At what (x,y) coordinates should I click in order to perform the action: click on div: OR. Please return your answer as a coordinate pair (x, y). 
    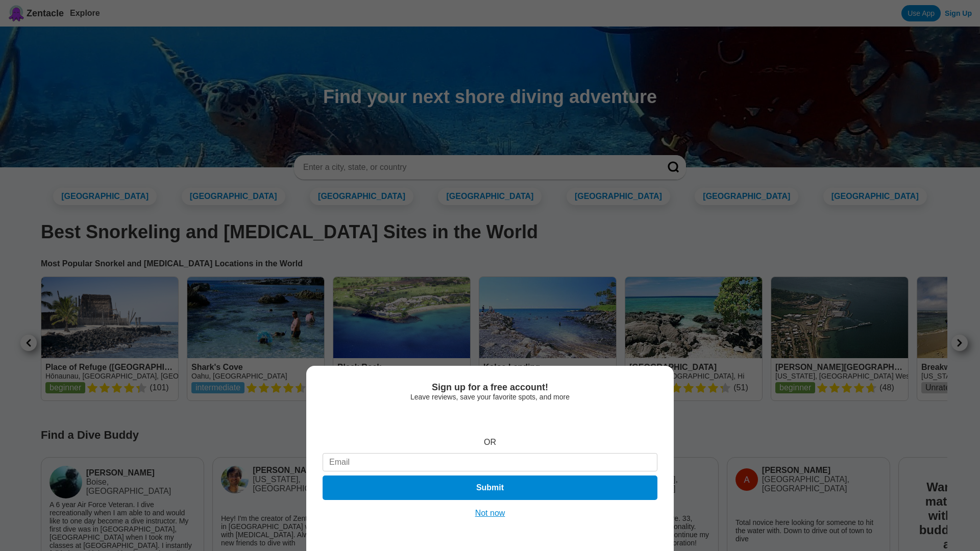
    Looking at the image, I should click on (490, 442).